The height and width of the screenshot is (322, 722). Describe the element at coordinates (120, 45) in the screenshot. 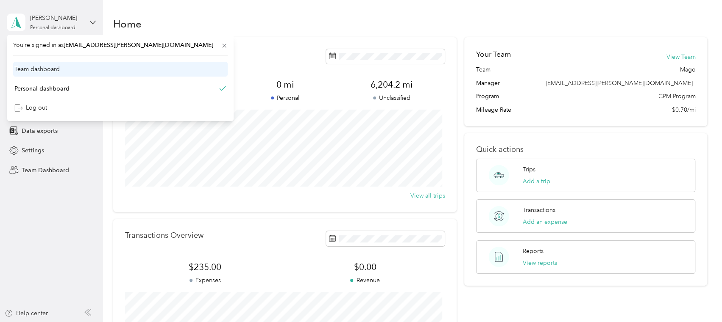

I see `span: You’re signed in as` at that location.